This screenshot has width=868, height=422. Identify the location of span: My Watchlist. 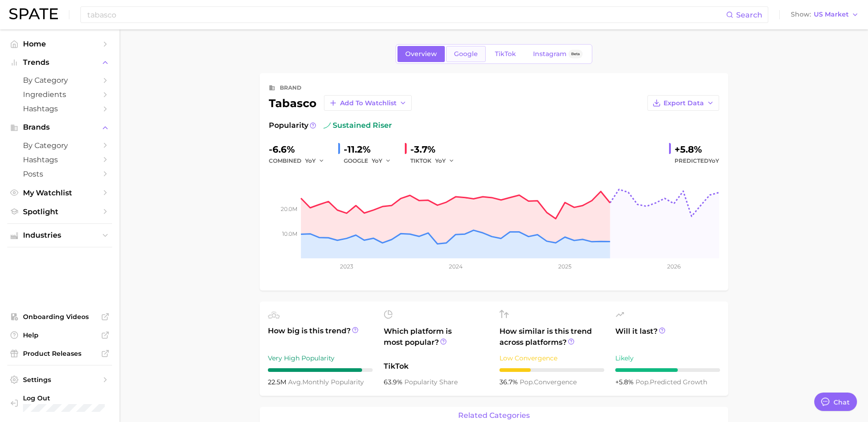
(60, 193).